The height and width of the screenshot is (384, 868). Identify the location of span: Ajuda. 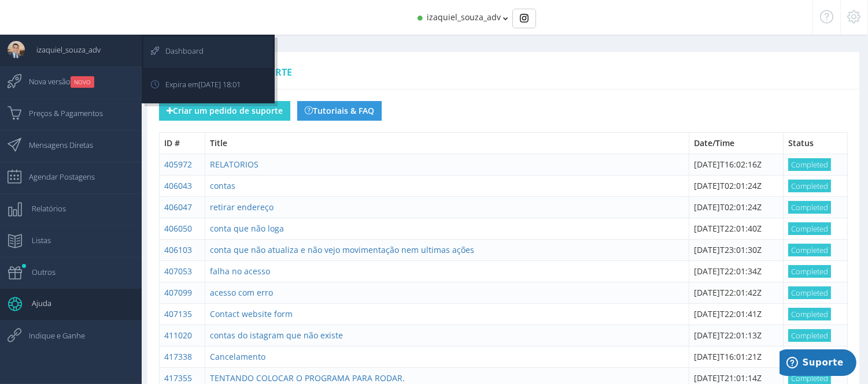
(36, 303).